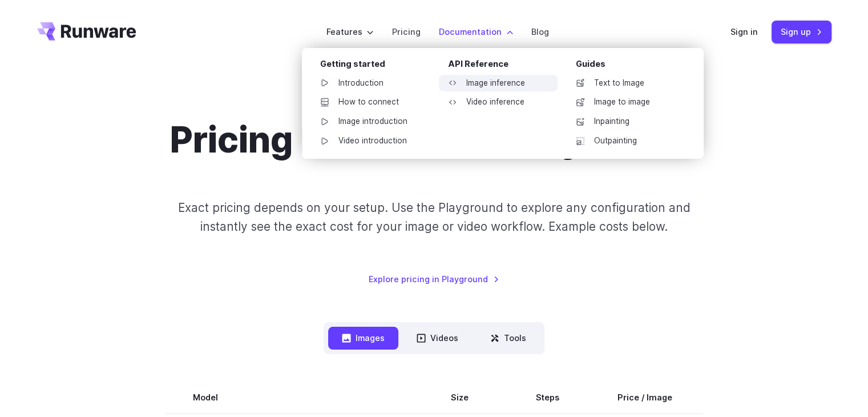 This screenshot has width=868, height=417. What do you see at coordinates (370, 83) in the screenshot?
I see `a: Introduction` at bounding box center [370, 83].